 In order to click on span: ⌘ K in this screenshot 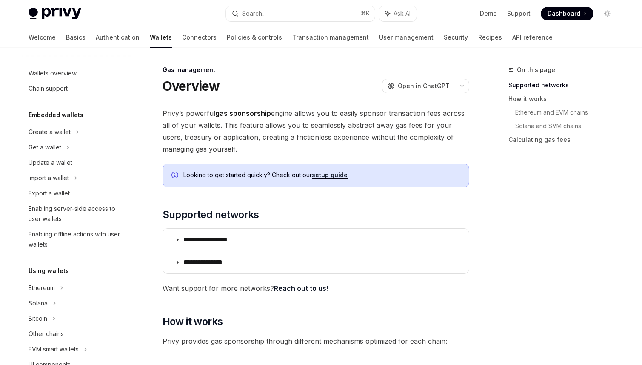, I will do `click(365, 14)`.